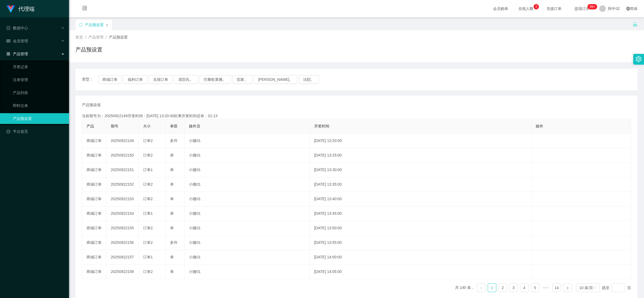 The image size is (644, 298). I want to click on span: 产品预设置, so click(118, 37).